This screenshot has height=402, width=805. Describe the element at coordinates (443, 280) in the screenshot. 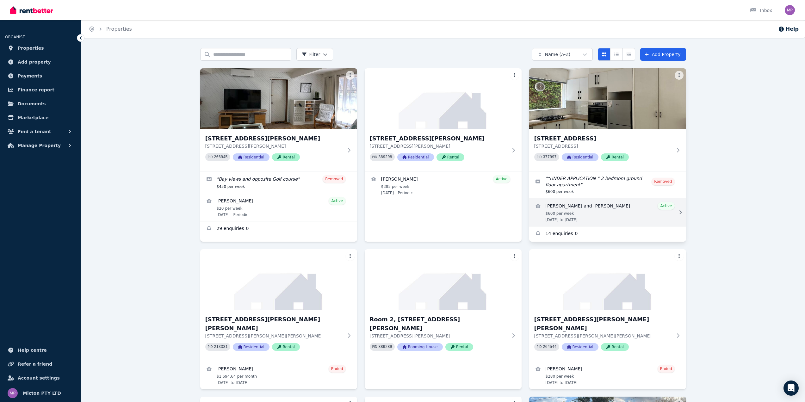

I see `img: Room 2, 74 Elizabeth Dr` at that location.